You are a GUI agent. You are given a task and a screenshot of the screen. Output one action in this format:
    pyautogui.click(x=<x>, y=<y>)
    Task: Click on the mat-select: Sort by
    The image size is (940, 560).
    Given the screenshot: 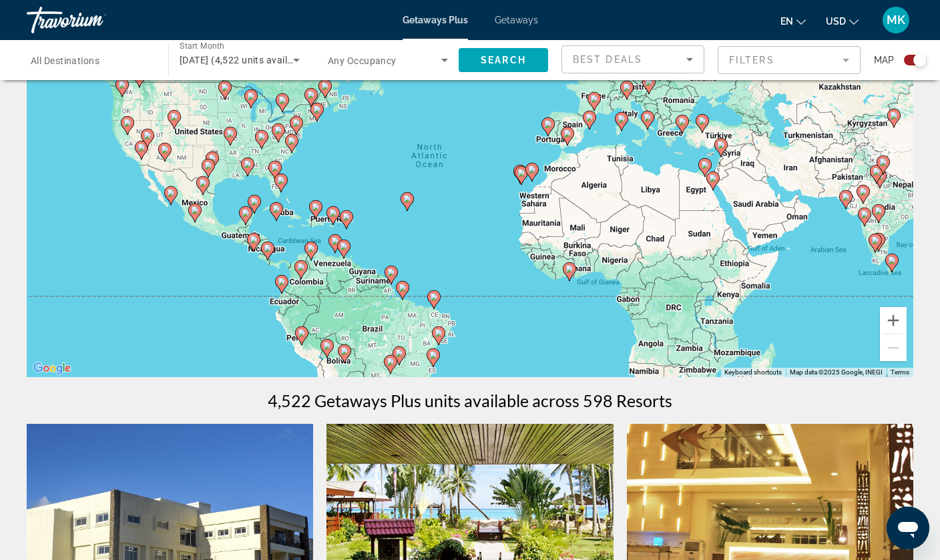 What is the action you would take?
    pyautogui.click(x=632, y=60)
    